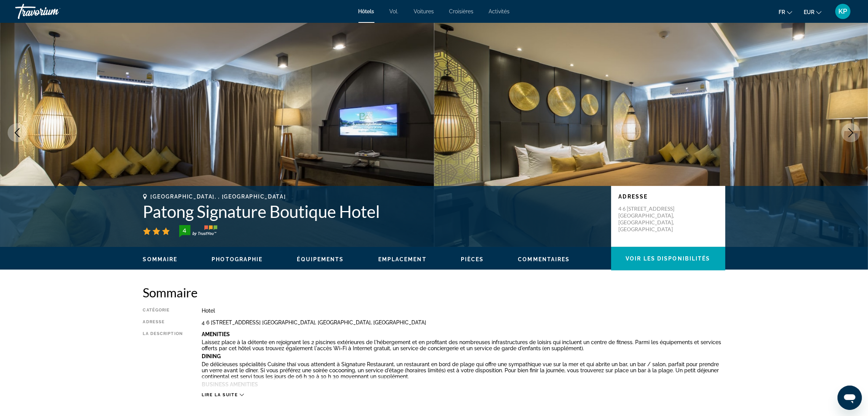  I want to click on button: Emplacement, so click(402, 259).